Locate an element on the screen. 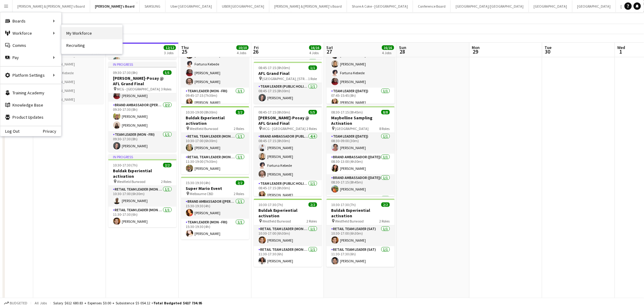 The image size is (644, 308). span: 16/16 is located at coordinates (315, 47).